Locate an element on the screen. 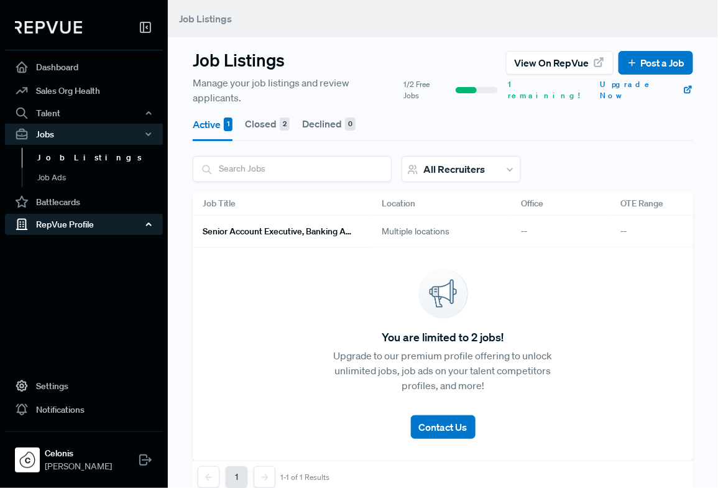 The width and height of the screenshot is (718, 488). button: RepVue Profile is located at coordinates (84, 224).